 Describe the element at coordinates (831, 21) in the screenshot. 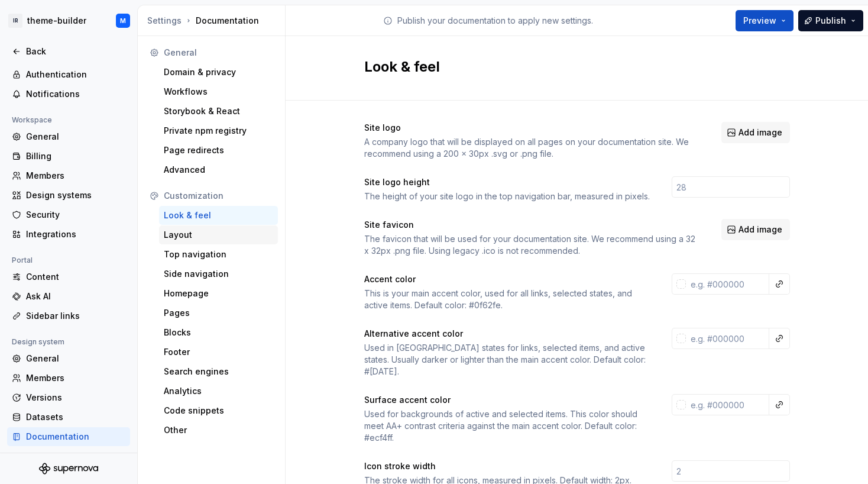

I see `span: Publish` at that location.